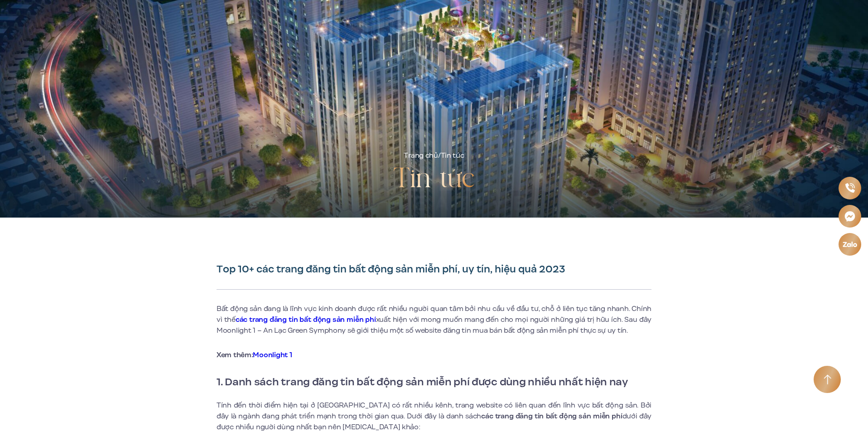  What do you see at coordinates (421, 156) in the screenshot?
I see `a: Trang chủ` at bounding box center [421, 156].